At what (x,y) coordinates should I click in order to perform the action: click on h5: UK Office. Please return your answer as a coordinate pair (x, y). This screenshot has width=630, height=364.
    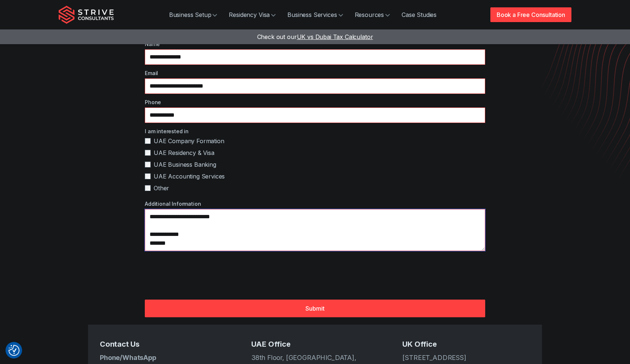
    Looking at the image, I should click on (466, 344).